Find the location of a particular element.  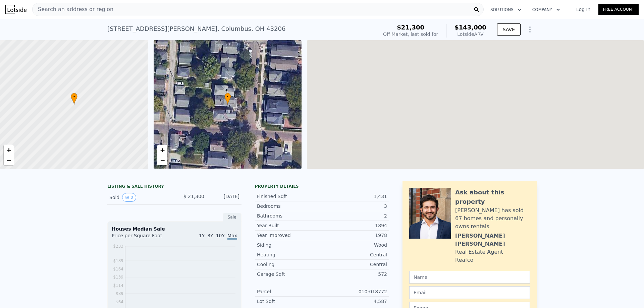

div: Finished Sqft is located at coordinates (290, 196).